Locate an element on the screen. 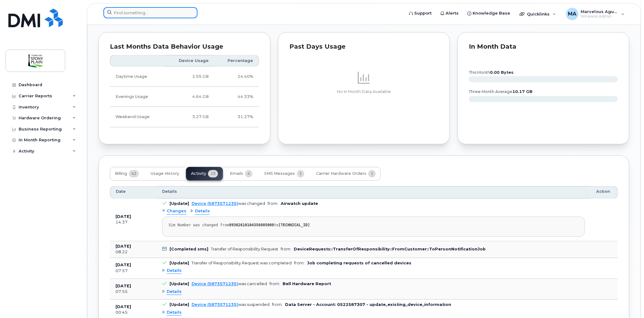 The height and width of the screenshot is (318, 644). tspan: 0.00 Bytes is located at coordinates (502, 72).